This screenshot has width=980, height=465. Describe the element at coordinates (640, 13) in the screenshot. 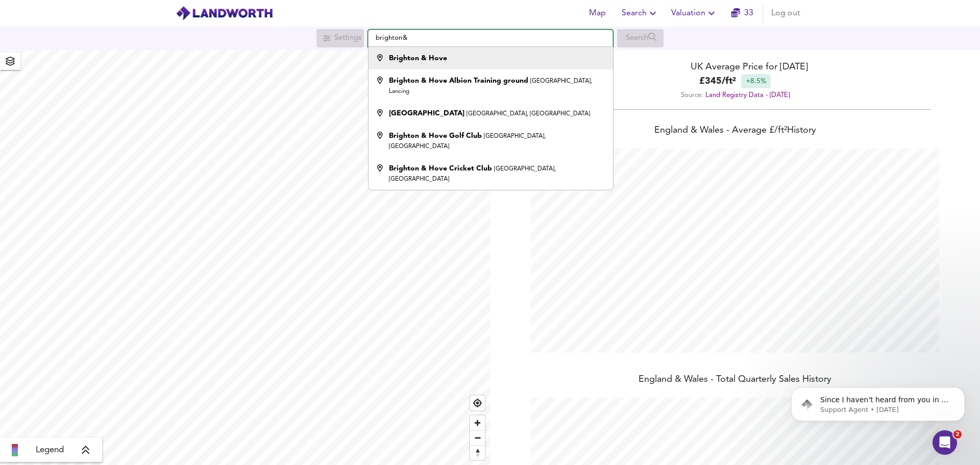

I see `span: Search` at that location.